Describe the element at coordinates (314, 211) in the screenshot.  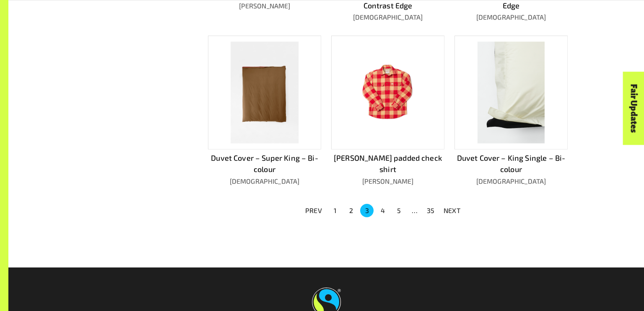
I see `button: PREV` at that location.